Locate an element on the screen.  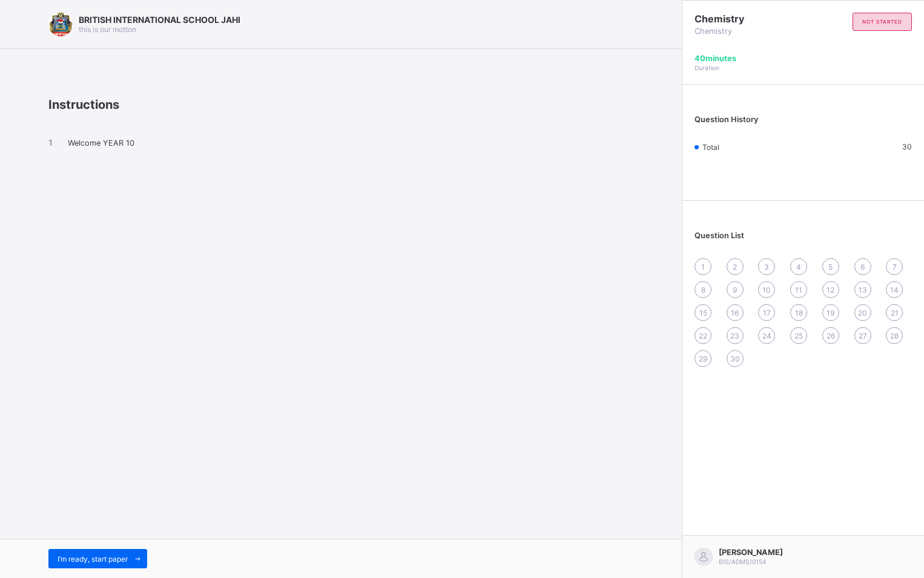
span: 11 is located at coordinates (798, 290).